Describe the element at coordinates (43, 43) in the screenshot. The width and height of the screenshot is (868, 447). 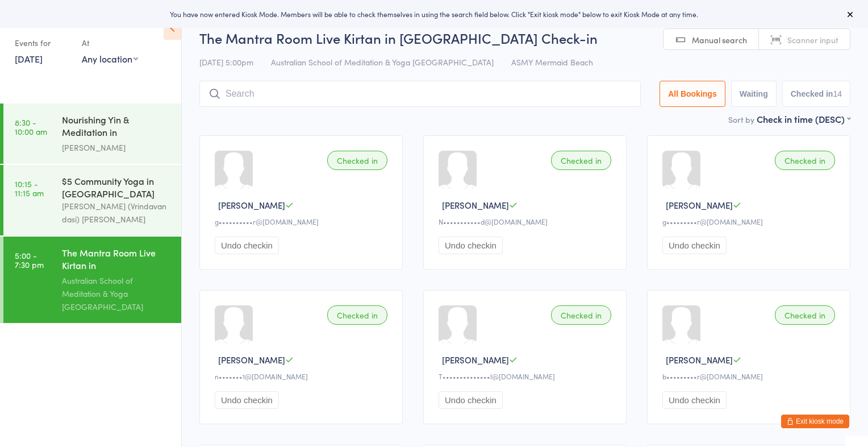
I see `div: Events for` at that location.